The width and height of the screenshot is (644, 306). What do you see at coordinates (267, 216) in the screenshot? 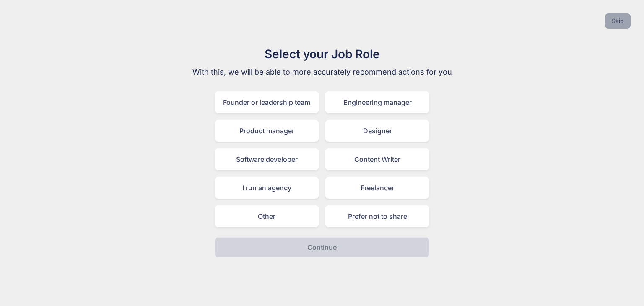
I see `div: Other` at bounding box center [267, 216].